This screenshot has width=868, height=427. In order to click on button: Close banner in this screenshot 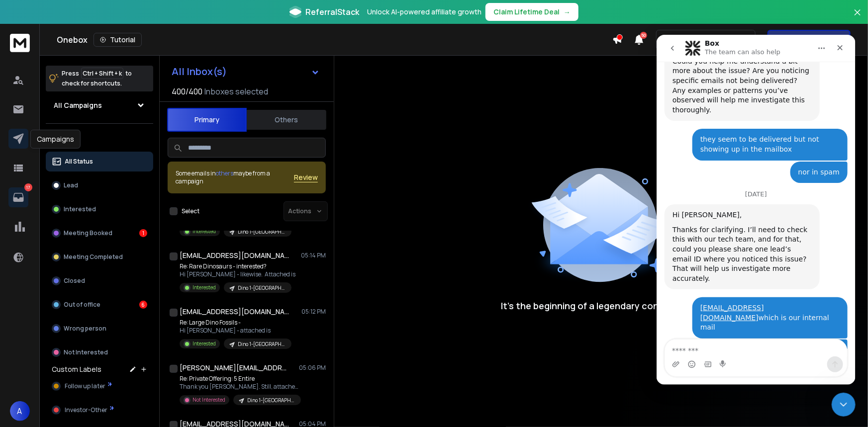, I will do `click(857, 18)`.